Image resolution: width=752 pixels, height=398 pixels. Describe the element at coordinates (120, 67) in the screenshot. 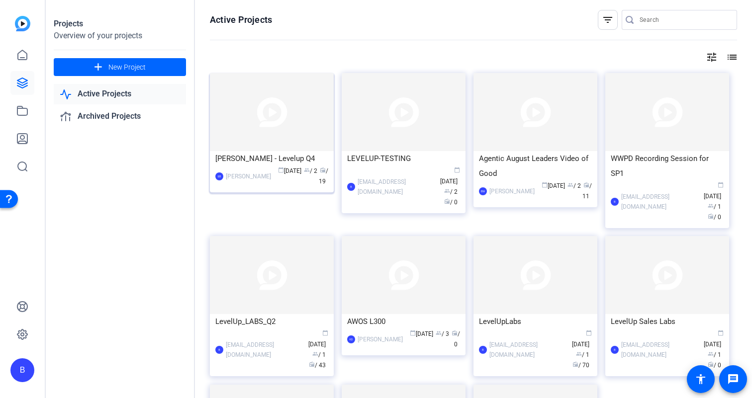

I see `button: New Project` at that location.